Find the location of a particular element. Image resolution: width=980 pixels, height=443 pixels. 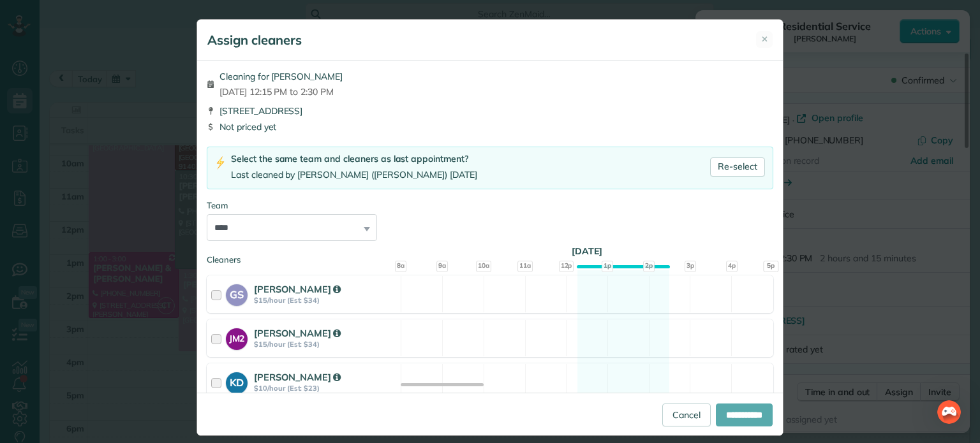

div: Not priced yet is located at coordinates (490, 127).